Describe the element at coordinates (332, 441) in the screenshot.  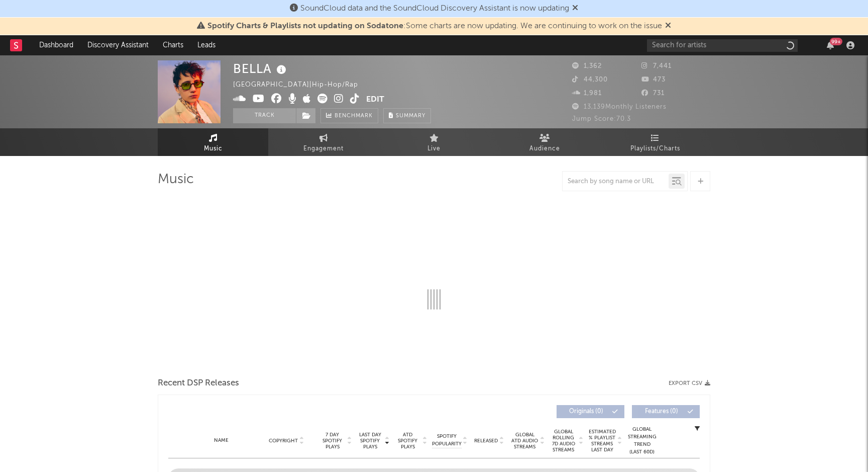
I see `span: 7 Day Spotify Plays` at that location.